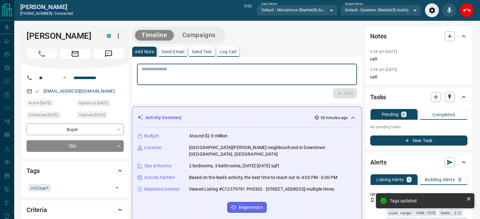 The width and height of the screenshot is (480, 219). I want to click on svg: Push Notification Only, so click(372, 200).